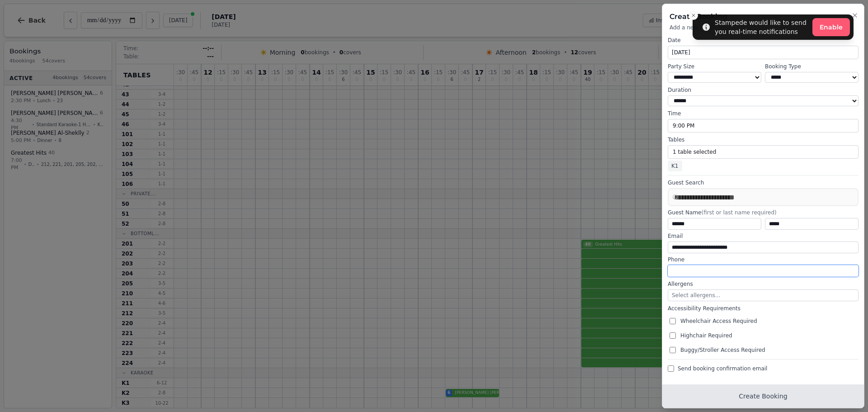 The width and height of the screenshot is (868, 412). What do you see at coordinates (673, 321) in the screenshot?
I see `input: Wheelchair Access Required` at bounding box center [673, 321].